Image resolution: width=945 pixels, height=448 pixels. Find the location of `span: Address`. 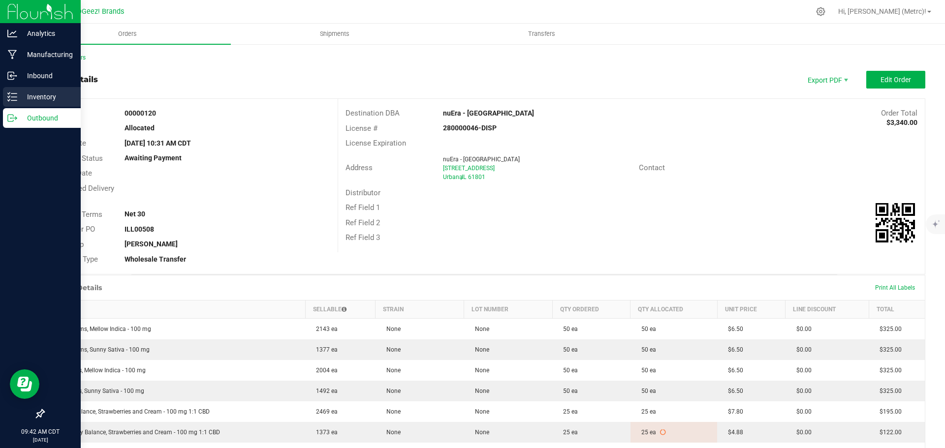

span: Address is located at coordinates (359, 168).